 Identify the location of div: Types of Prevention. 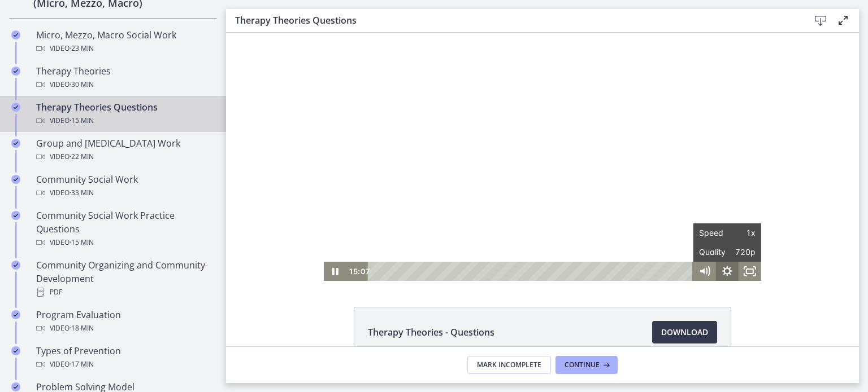
(125, 357).